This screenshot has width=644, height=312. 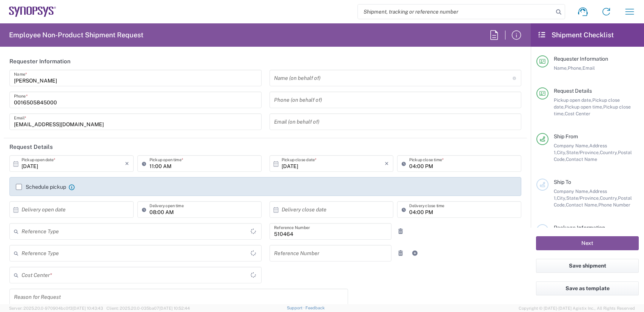 What do you see at coordinates (456, 12) in the screenshot?
I see `input: Shipment, tracking or reference number` at bounding box center [456, 12].